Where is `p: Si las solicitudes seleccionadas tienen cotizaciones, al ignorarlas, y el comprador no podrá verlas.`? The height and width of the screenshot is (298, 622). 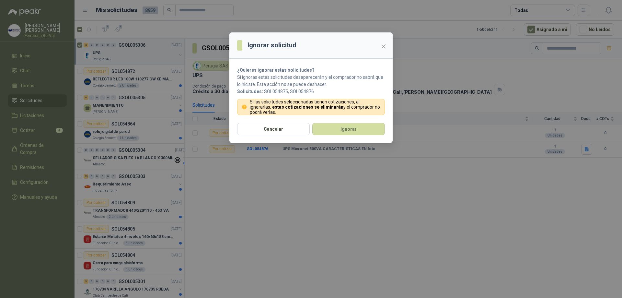 p: Si las solicitudes seleccionadas tienen cotizaciones, al ignorarlas, y el comprador no podrá verlas. is located at coordinates (315, 107).